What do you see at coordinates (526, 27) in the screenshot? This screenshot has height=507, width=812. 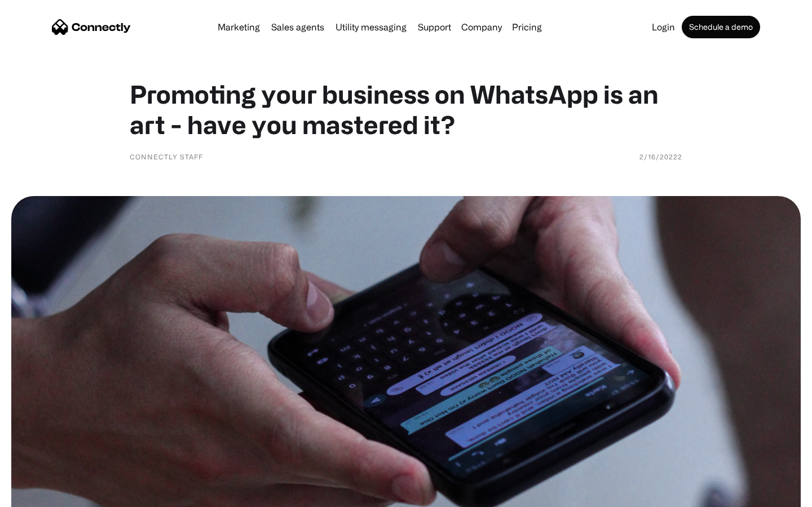 I see `a: Pricing` at bounding box center [526, 27].